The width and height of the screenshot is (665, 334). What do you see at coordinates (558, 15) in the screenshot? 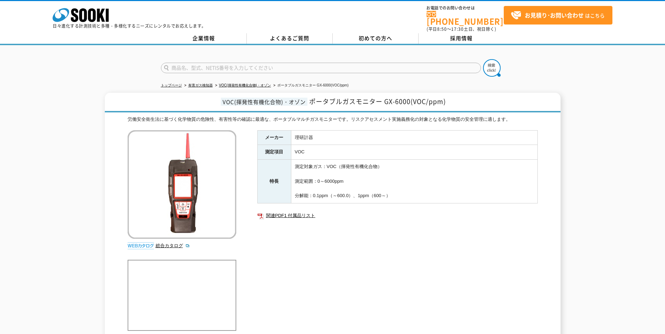
I see `a: お見積り･お問い合わせはこちら` at bounding box center [558, 15].